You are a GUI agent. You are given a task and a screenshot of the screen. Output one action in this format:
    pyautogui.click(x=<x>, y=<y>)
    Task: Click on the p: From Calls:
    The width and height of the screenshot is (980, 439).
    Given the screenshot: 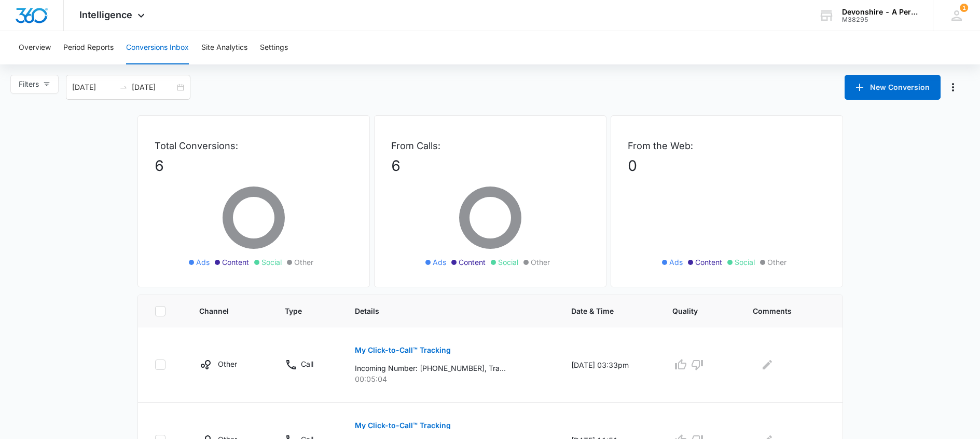 What is the action you would take?
    pyautogui.click(x=490, y=146)
    